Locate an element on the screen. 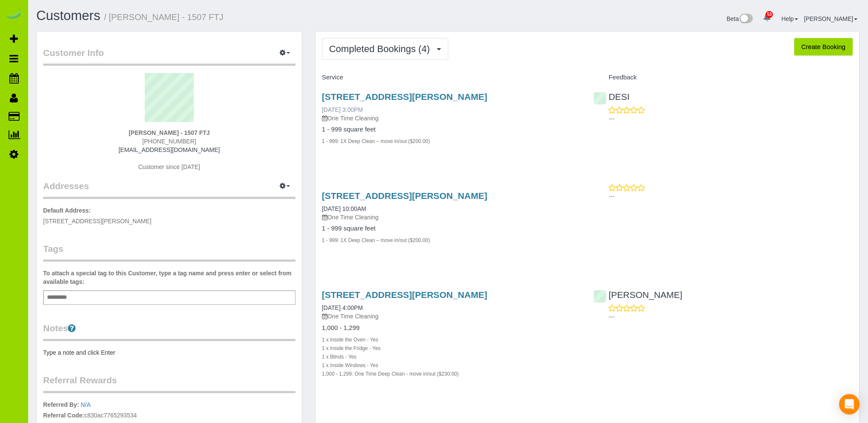 This screenshot has height=423, width=868. span: Completed Bookings (4) is located at coordinates (382, 49).